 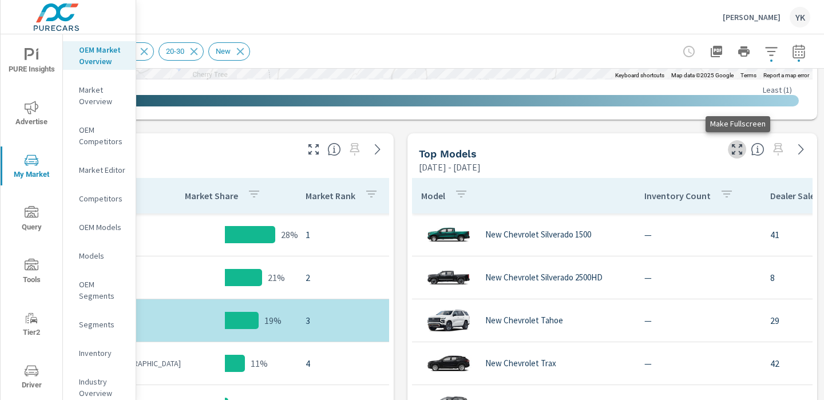 What do you see at coordinates (795, 196) in the screenshot?
I see `p: Dealer Sales` at bounding box center [795, 196].